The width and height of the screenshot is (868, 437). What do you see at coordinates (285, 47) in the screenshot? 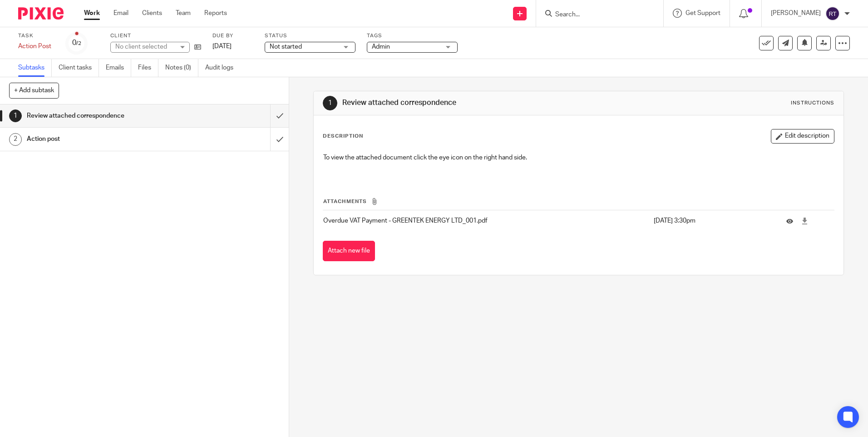
I see `span: Not started` at bounding box center [285, 47].